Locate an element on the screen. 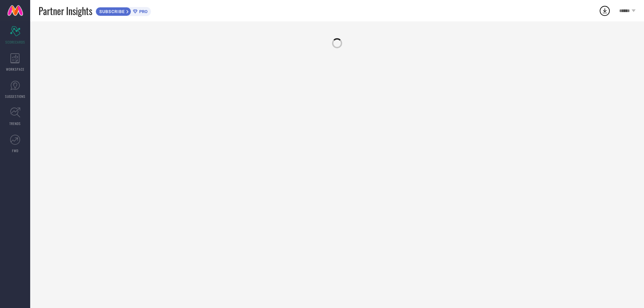  span: FWD is located at coordinates (15, 150).